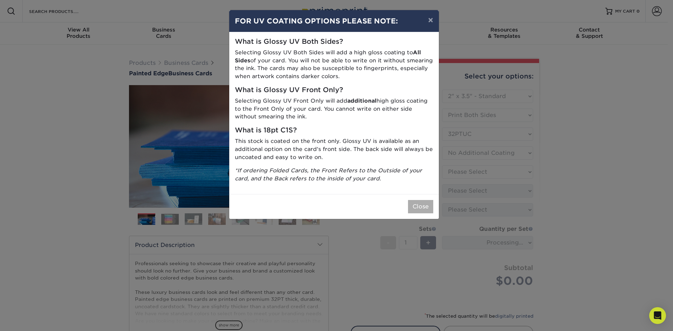 The width and height of the screenshot is (673, 331). Describe the element at coordinates (328, 56) in the screenshot. I see `strong: All Sides` at that location.